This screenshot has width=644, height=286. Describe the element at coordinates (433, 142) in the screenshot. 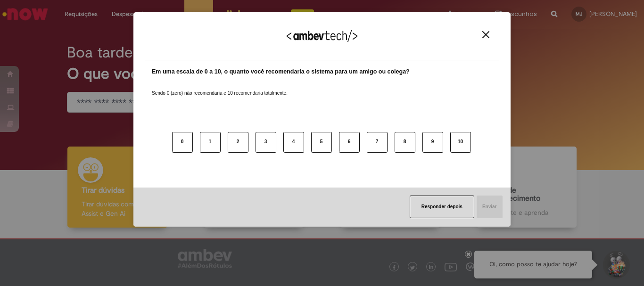

I see `button: 9` at that location.